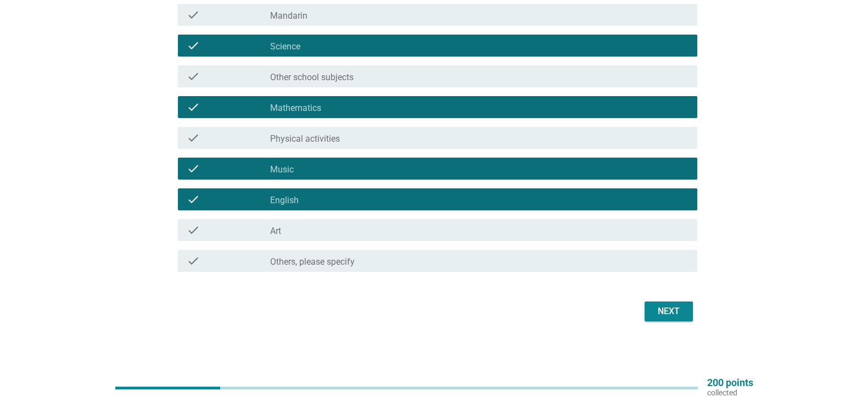  Describe the element at coordinates (669, 311) in the screenshot. I see `div: Next` at that location.